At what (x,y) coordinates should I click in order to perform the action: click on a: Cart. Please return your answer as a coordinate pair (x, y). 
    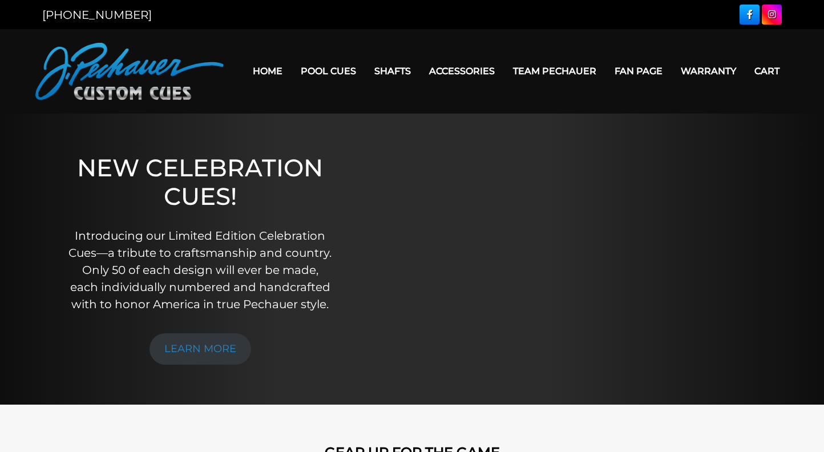
    Looking at the image, I should click on (767, 71).